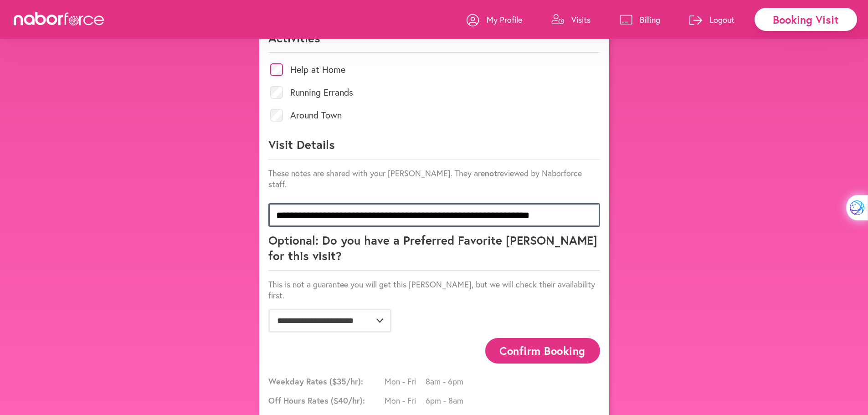  I want to click on p: Visits, so click(581, 19).